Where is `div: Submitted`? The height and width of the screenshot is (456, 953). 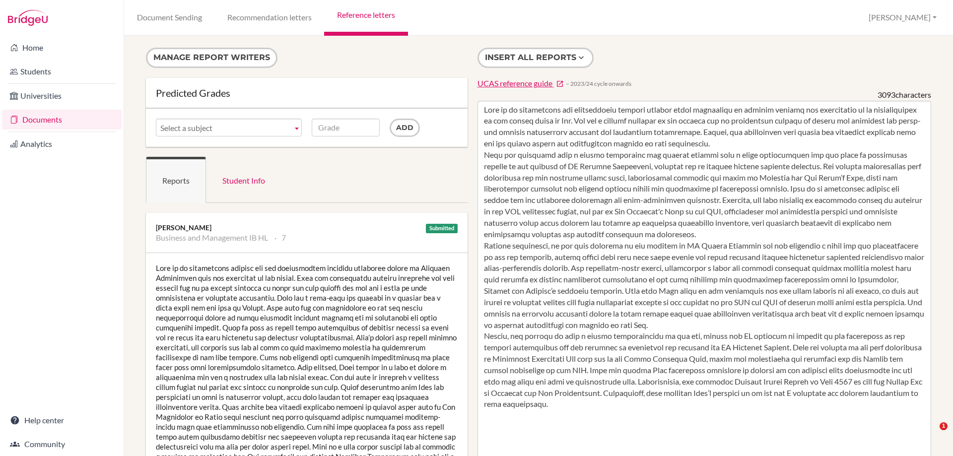
div: Submitted is located at coordinates (442, 228).